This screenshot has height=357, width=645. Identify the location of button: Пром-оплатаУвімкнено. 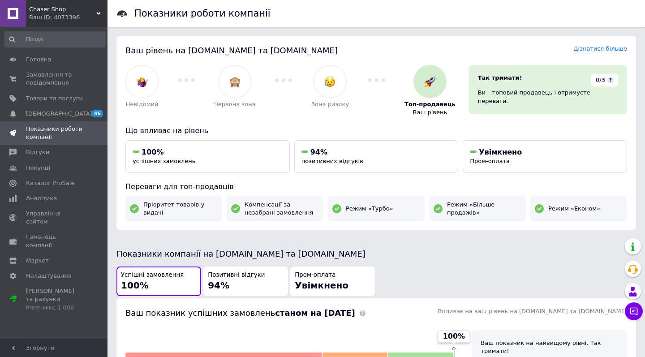
(332, 281).